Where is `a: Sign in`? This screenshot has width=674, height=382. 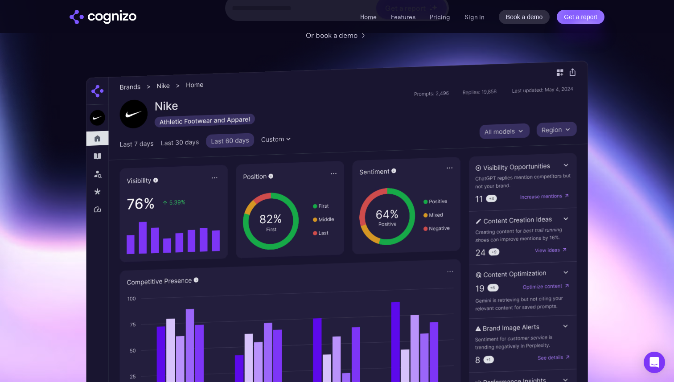 a: Sign in is located at coordinates (474, 17).